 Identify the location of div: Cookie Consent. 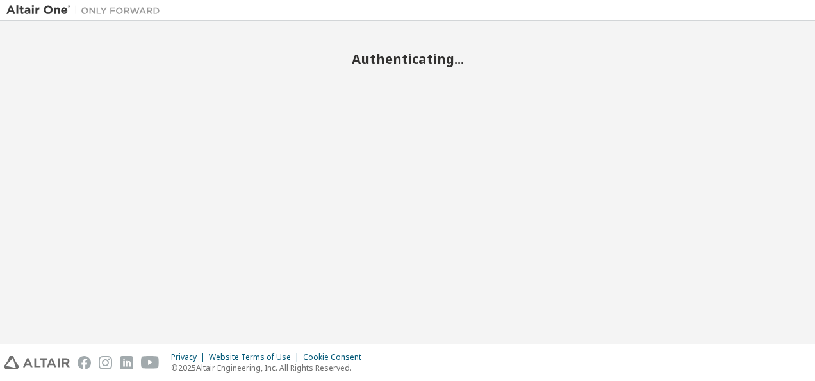
(336, 357).